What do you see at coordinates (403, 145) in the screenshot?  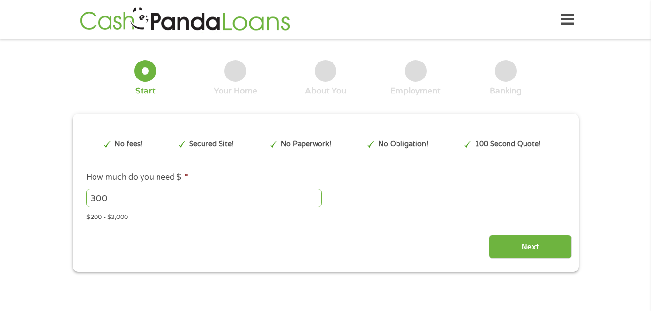 I see `p: No Obligation!` at bounding box center [403, 145].